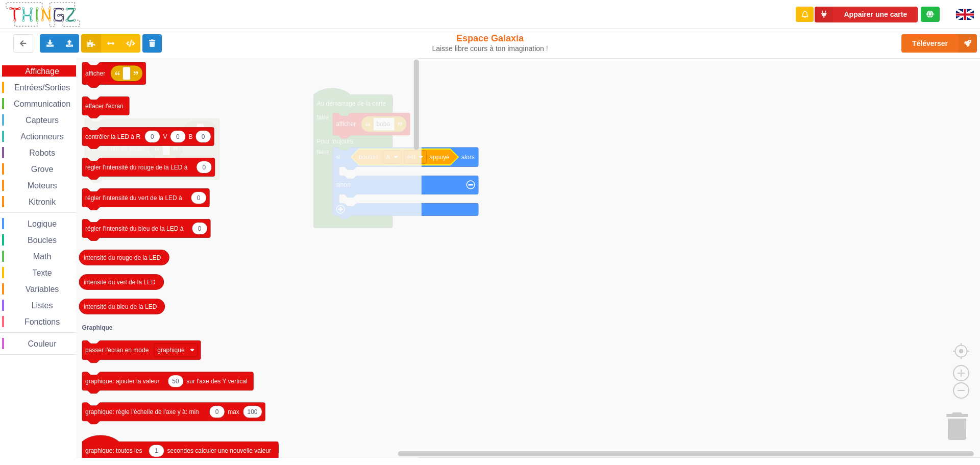 This screenshot has height=465, width=980. Describe the element at coordinates (468, 157) in the screenshot. I see `text: alors` at that location.